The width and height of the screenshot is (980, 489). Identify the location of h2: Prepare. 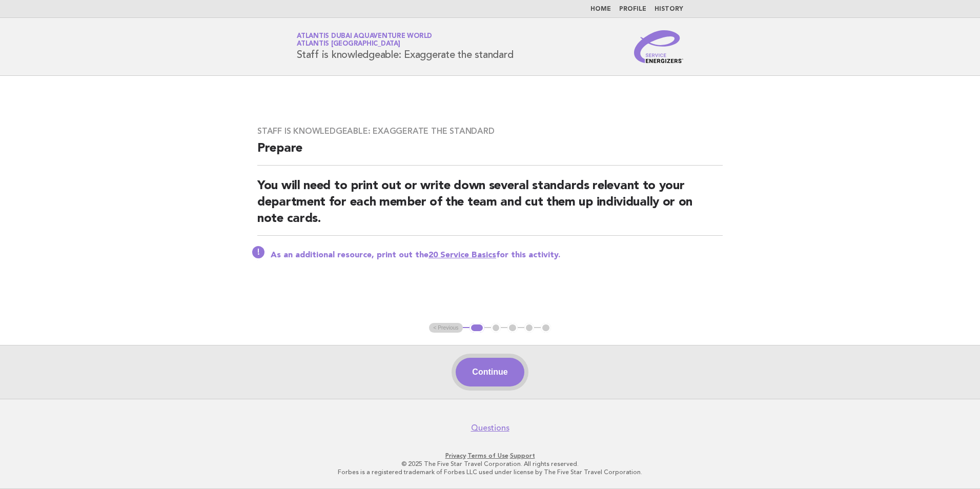
(490, 152).